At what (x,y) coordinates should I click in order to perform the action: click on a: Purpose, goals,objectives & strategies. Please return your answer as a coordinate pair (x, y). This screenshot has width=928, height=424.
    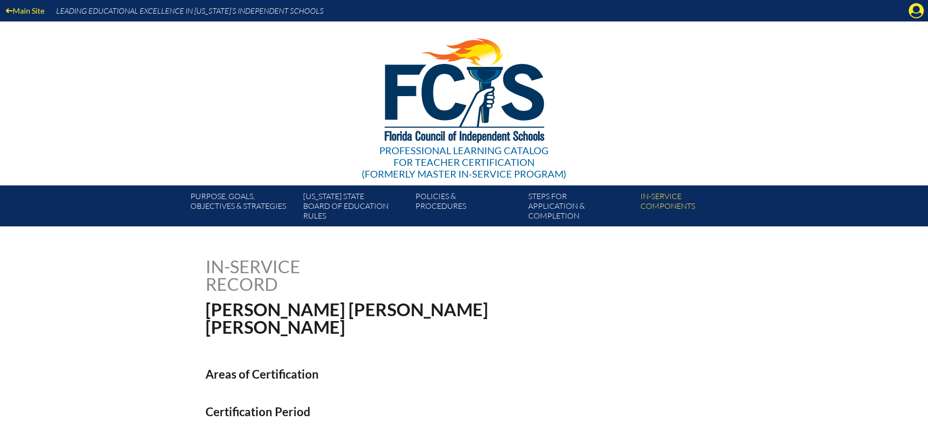
    Looking at the image, I should click on (243, 208).